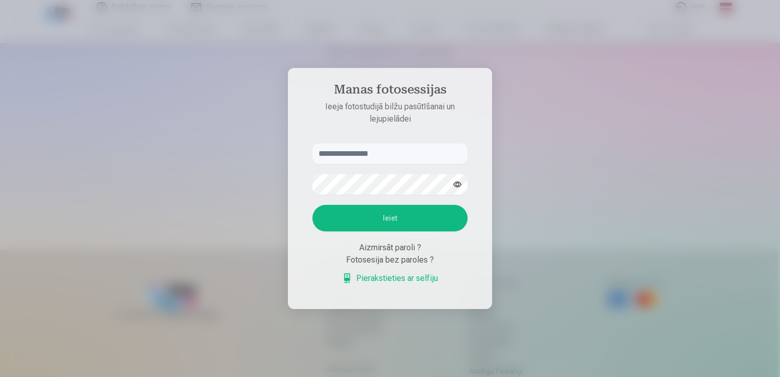 The height and width of the screenshot is (377, 780). I want to click on h4: Manas fotosessijas, so click(390, 91).